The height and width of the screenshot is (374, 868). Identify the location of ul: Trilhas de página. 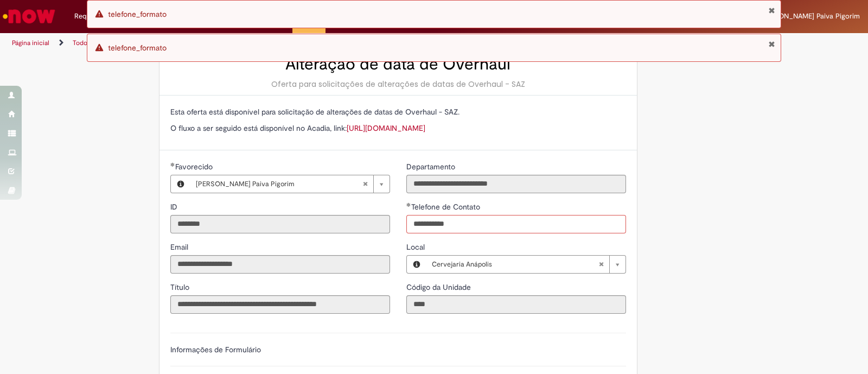
(289, 43).